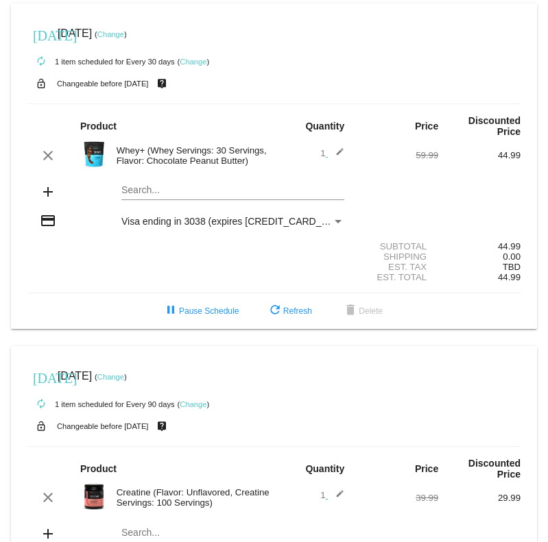 The height and width of the screenshot is (542, 548). What do you see at coordinates (479, 498) in the screenshot?
I see `div: 29.99` at bounding box center [479, 498].